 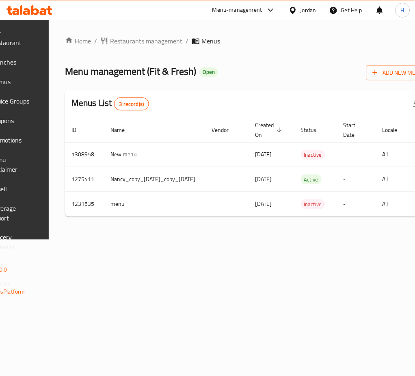 I want to click on div: Menu-management, so click(x=237, y=10).